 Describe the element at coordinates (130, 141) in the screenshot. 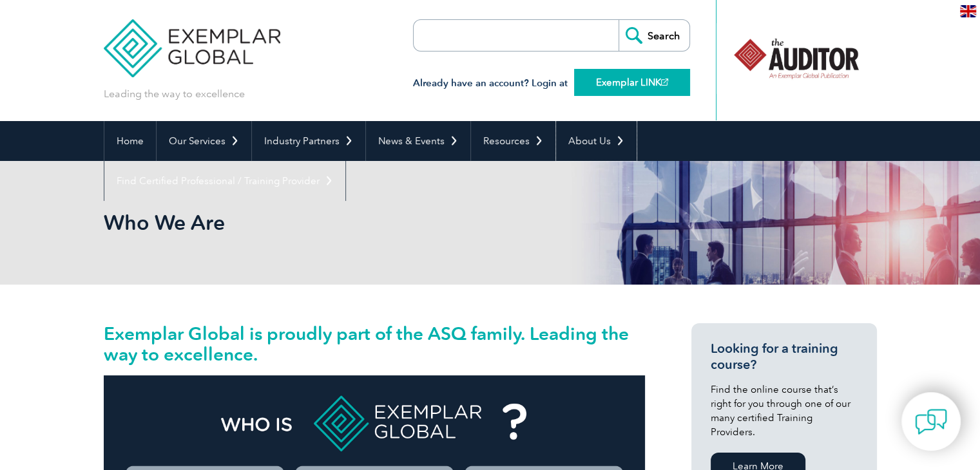

I see `a: Home` at that location.